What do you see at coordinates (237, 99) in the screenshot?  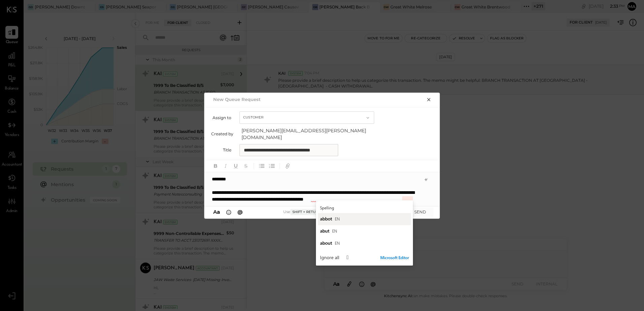 I see `h2: New Queue Request` at bounding box center [237, 99].